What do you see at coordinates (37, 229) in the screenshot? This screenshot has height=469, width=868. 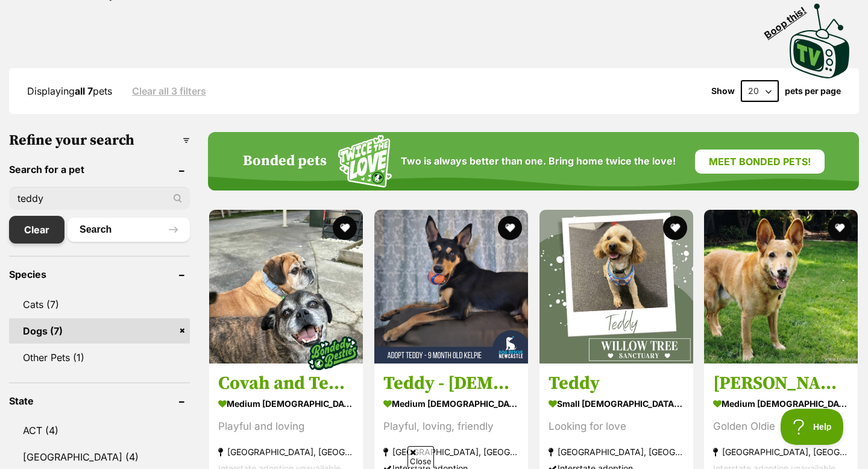 I see `a: Clear` at bounding box center [37, 229].